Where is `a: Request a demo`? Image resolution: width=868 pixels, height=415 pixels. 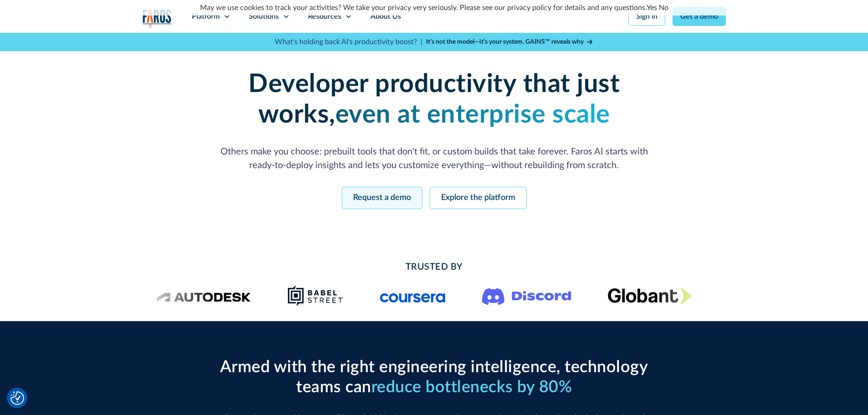
a: Request a demo is located at coordinates (382, 198).